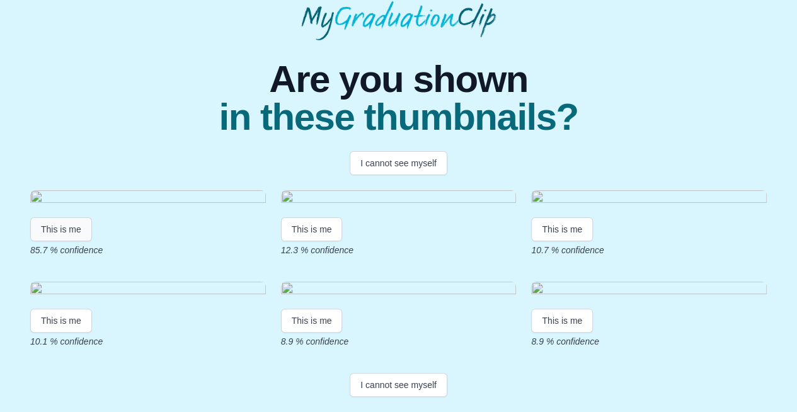  What do you see at coordinates (399, 290) in the screenshot?
I see `img: 3cb894387d1b4c6772fe0c1304cb63e03e80d61d.gif` at bounding box center [399, 290].